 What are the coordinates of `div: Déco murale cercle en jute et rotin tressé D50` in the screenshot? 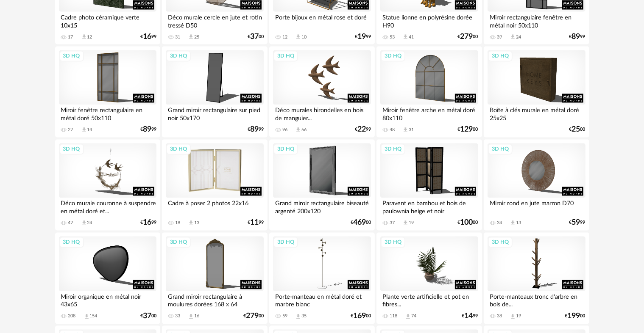 It's located at (214, 20).